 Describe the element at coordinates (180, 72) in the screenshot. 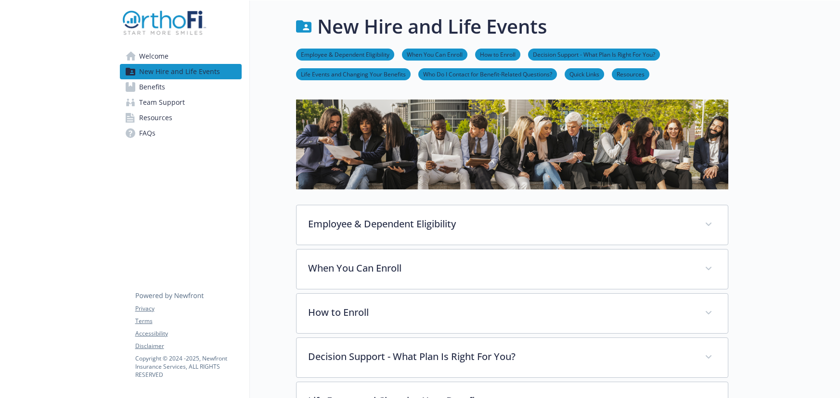

I see `a: New Hire and Life Events` at that location.